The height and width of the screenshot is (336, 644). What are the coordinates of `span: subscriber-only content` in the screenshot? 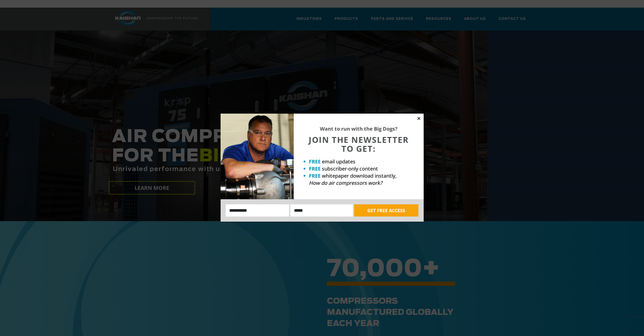 It's located at (350, 168).